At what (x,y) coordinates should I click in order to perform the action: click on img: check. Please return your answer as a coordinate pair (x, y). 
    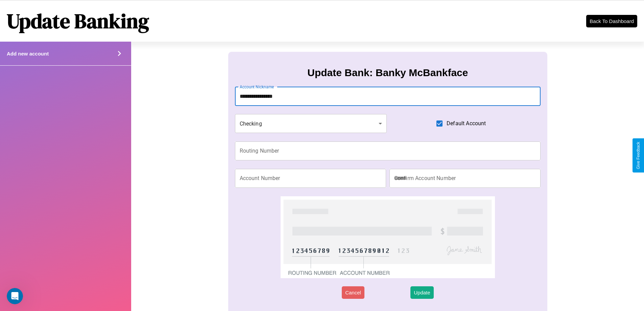
    Looking at the image, I should click on (388, 237).